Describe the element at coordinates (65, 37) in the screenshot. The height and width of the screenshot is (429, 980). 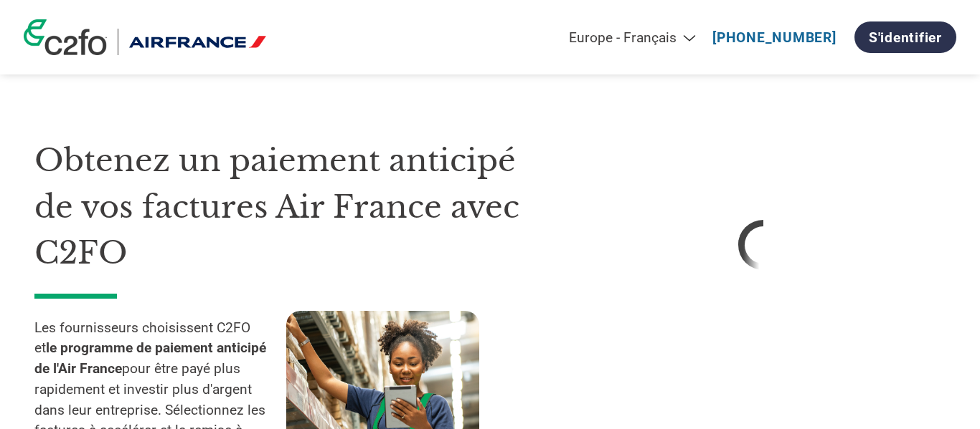
I see `img: c2fo logo` at that location.